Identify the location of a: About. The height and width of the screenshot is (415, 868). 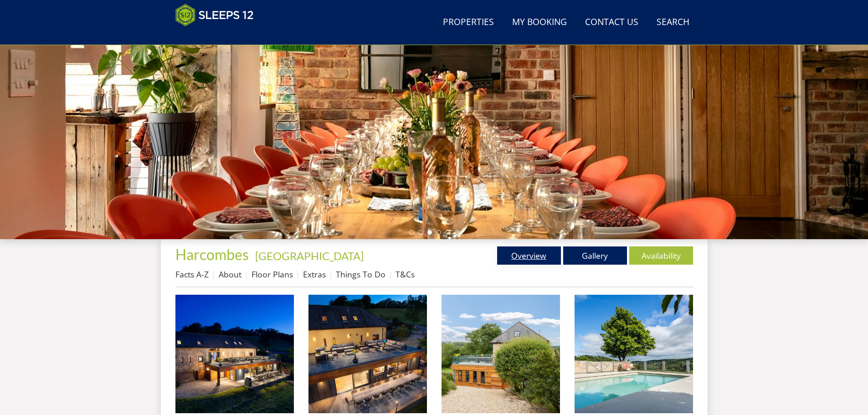
(230, 275).